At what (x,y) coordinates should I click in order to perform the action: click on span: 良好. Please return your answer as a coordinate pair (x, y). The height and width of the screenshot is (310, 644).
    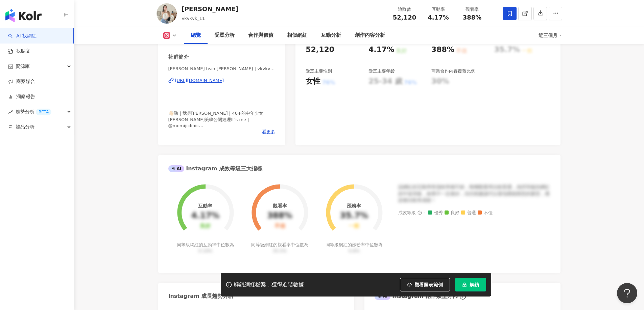
    Looking at the image, I should click on (452, 213).